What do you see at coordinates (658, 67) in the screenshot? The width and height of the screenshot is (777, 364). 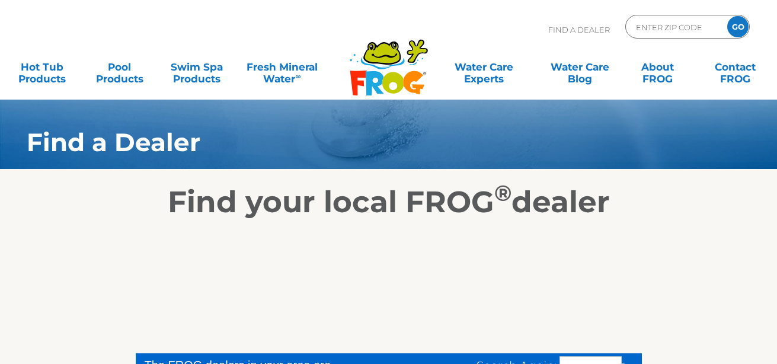 I see `a: AboutFROG` at bounding box center [658, 67].